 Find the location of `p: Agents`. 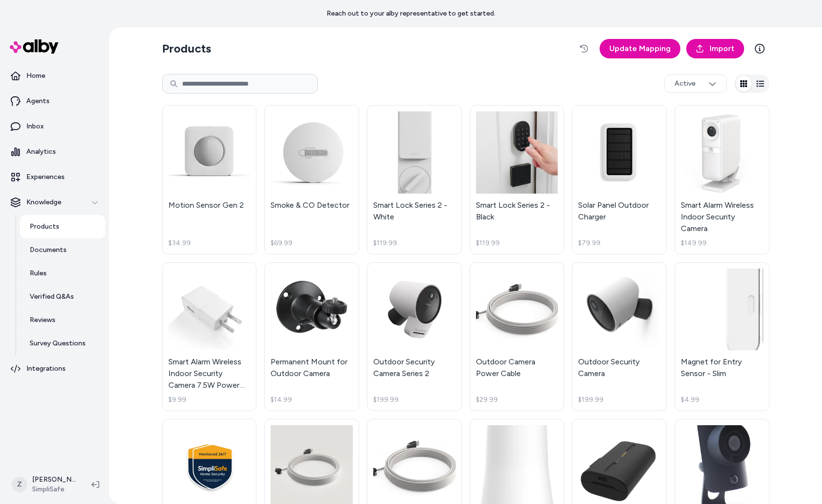

p: Agents is located at coordinates (38, 101).